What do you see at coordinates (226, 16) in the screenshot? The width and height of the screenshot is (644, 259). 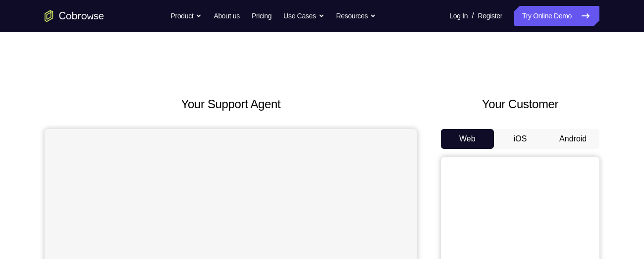 I see `a: About us` at bounding box center [226, 16].